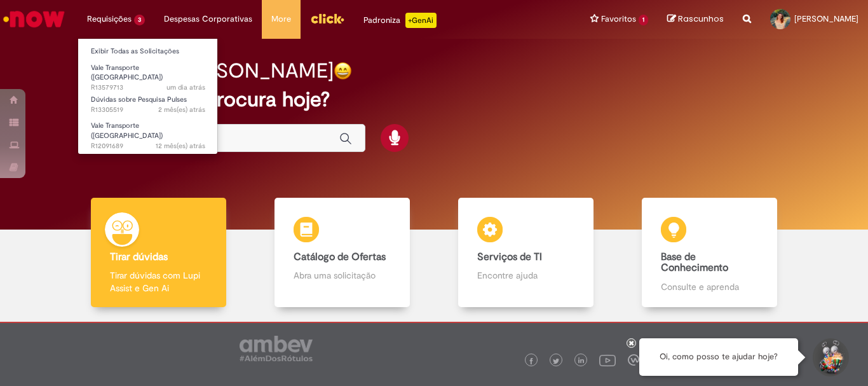 The image size is (868, 386). What do you see at coordinates (148, 51) in the screenshot?
I see `a: Exibir Todas as Solicitações` at bounding box center [148, 51].